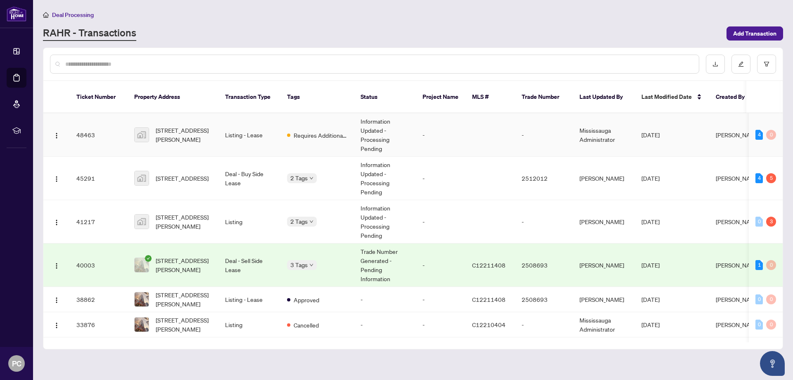 Image resolution: width=793 pixels, height=380 pixels. Describe the element at coordinates (755, 33) in the screenshot. I see `button: Add Transaction` at that location.